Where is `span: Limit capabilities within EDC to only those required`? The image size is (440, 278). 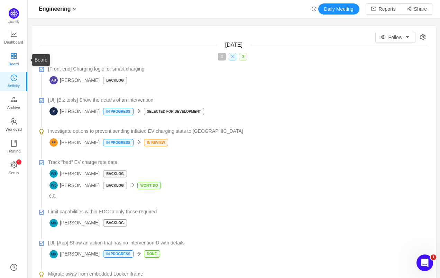
span: Limit capabilities within EDC to only those required is located at coordinates (102, 212).